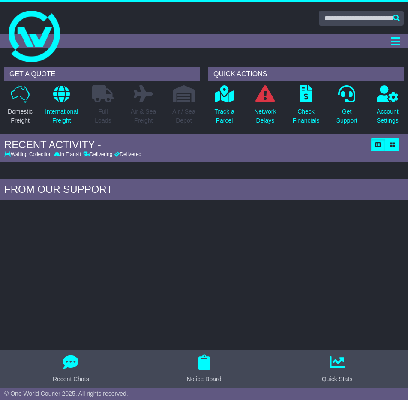 The width and height of the screenshot is (408, 400). What do you see at coordinates (61, 107) in the screenshot?
I see `a: InternationalFreight` at bounding box center [61, 107].